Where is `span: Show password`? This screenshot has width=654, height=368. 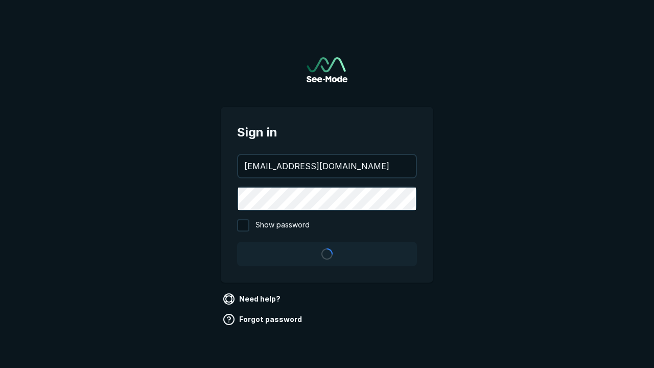 span: Show password is located at coordinates (283, 225).